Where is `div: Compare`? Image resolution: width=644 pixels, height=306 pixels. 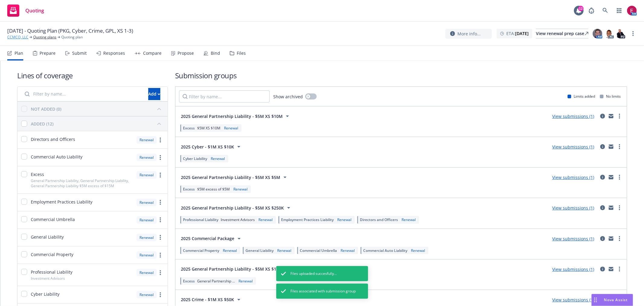 div: Compare is located at coordinates (152, 53).